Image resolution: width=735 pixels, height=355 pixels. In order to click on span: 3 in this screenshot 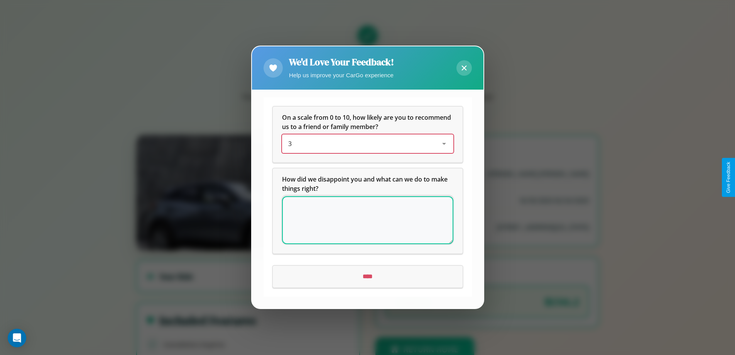, I will do `click(290, 144)`.